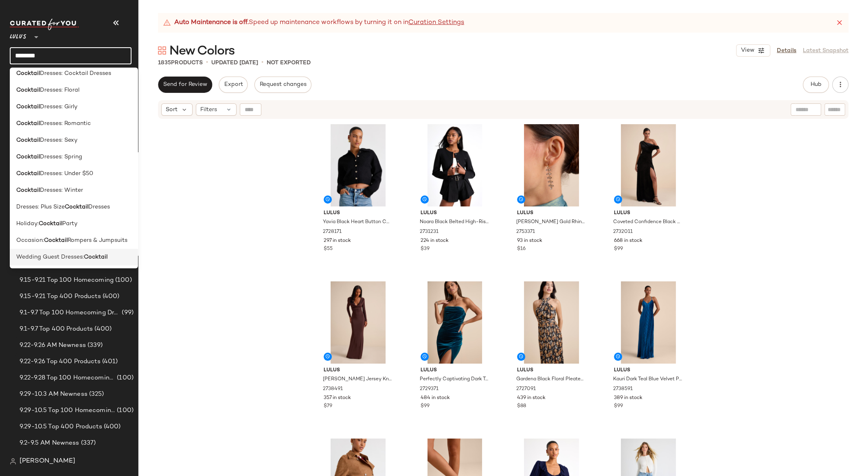  What do you see at coordinates (87, 443) in the screenshot?
I see `span: (337)` at bounding box center [87, 443].